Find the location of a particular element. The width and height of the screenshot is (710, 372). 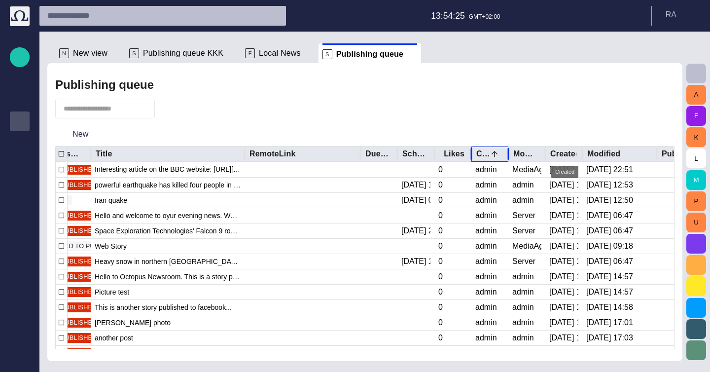

p: N is located at coordinates (64, 53).